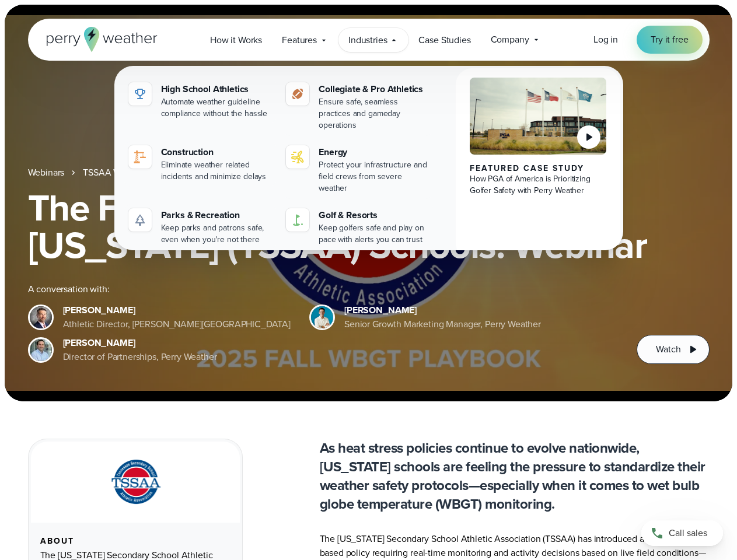  I want to click on span: Case Studies, so click(444, 40).